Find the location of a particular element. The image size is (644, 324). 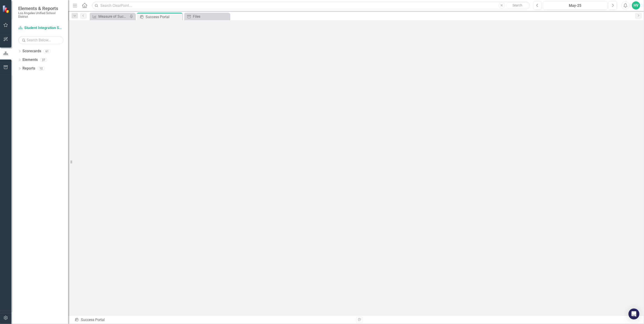

div: May-25 is located at coordinates (576, 6).